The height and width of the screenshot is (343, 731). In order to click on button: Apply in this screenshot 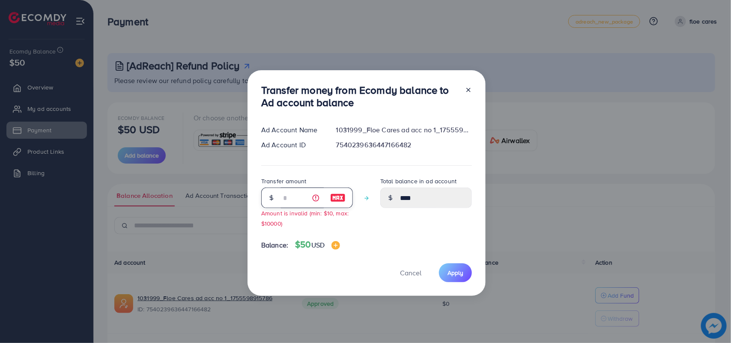, I will do `click(455, 272)`.